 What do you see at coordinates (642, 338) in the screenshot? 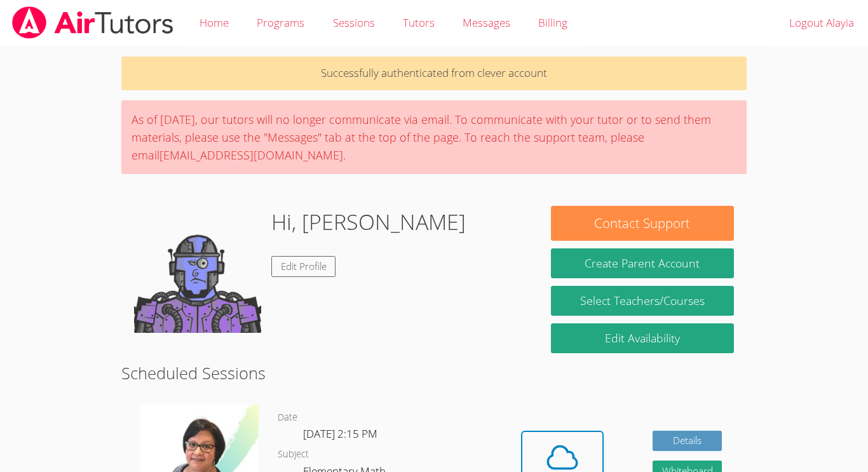
I see `a: Edit Availability` at bounding box center [642, 338].